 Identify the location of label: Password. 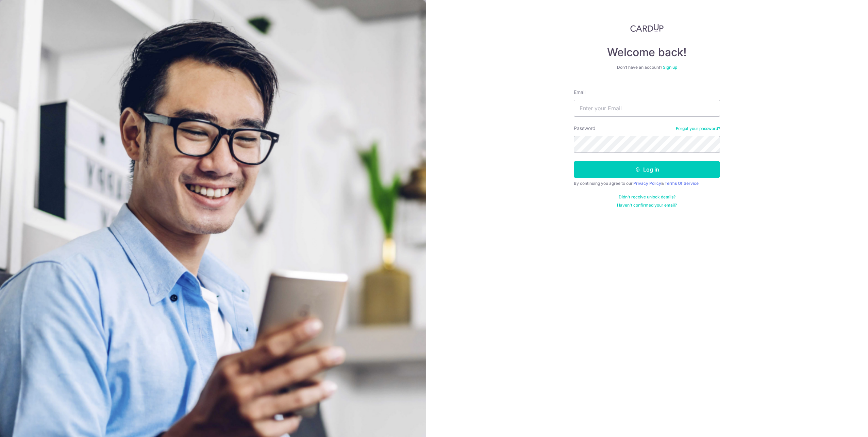
(585, 129).